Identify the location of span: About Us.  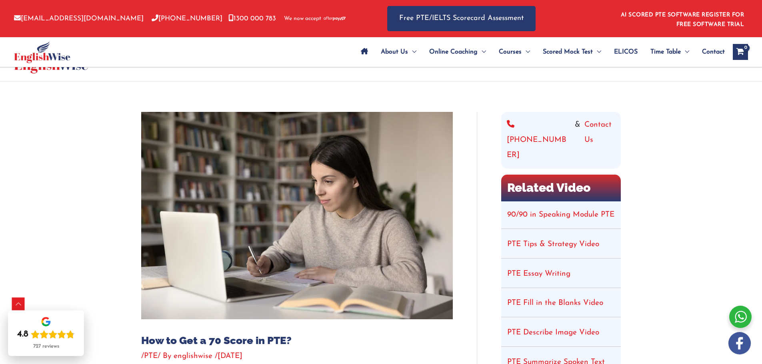
(394, 52).